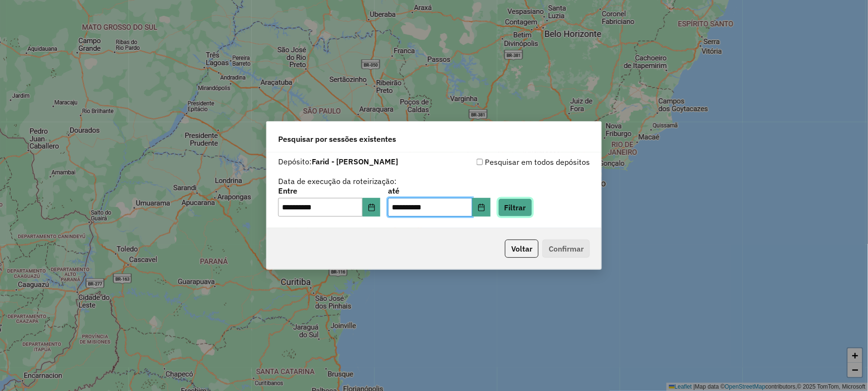  Describe the element at coordinates (329, 190) in the screenshot. I see `label: Entre` at that location.